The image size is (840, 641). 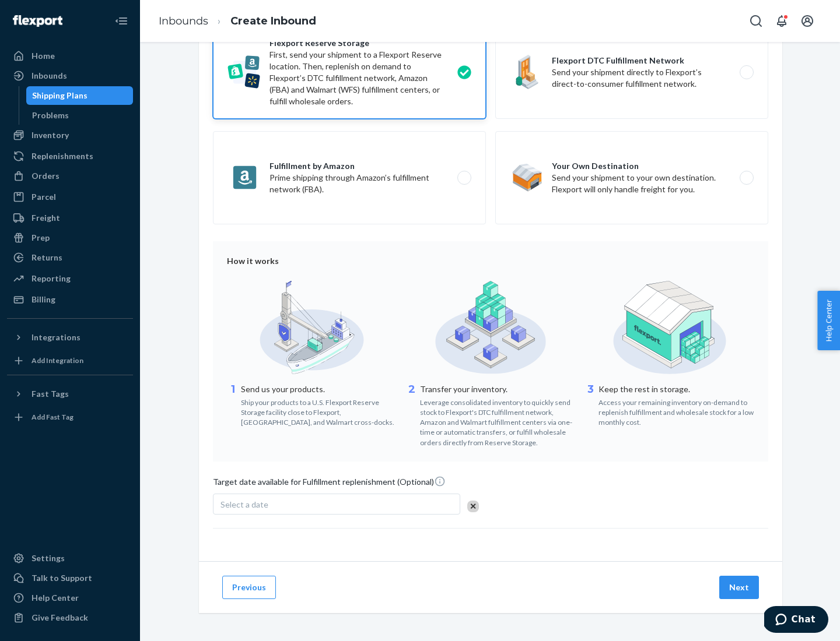 What do you see at coordinates (80, 115) in the screenshot?
I see `a: Problems` at bounding box center [80, 115].